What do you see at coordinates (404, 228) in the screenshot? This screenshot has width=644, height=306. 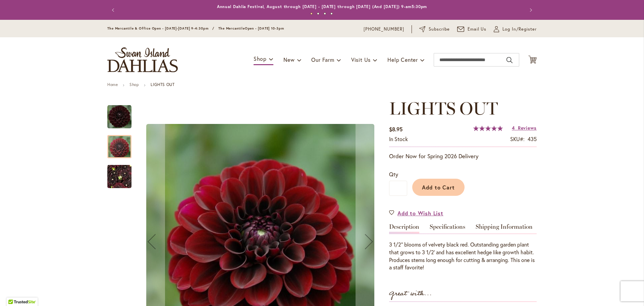 I see `a: Description` at bounding box center [404, 228].